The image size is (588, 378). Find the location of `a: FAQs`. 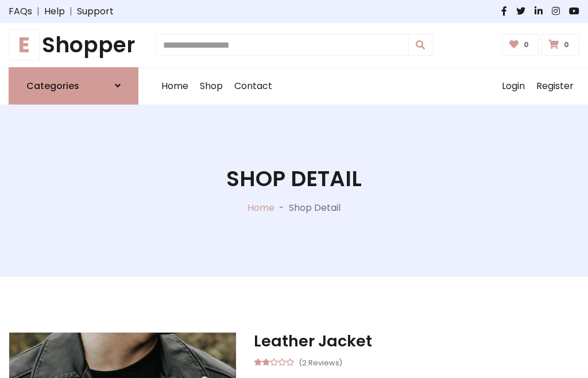

a: FAQs is located at coordinates (20, 11).